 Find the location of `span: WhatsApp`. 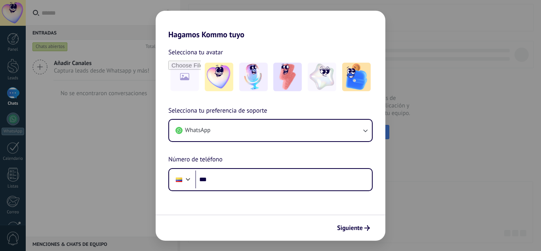

span: WhatsApp is located at coordinates (198, 130).